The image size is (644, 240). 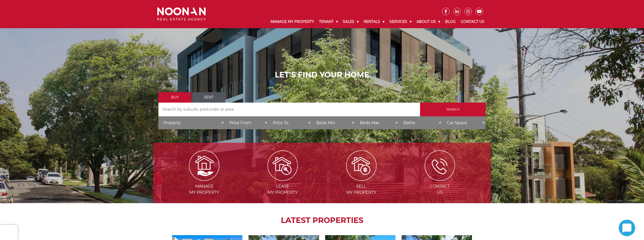 What do you see at coordinates (175, 97) in the screenshot?
I see `a: Buy` at bounding box center [175, 97].